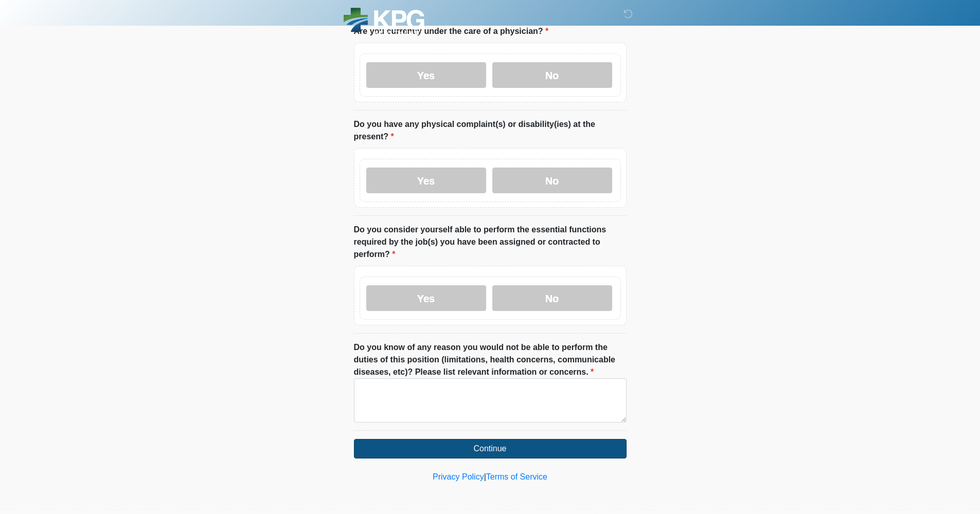 This screenshot has height=514, width=980. What do you see at coordinates (517, 477) in the screenshot?
I see `a: Terms of Service` at bounding box center [517, 477].